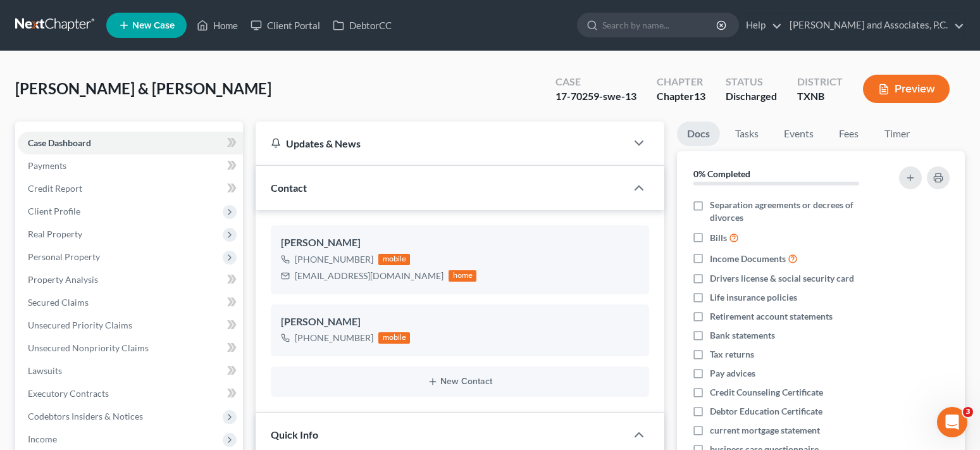 The width and height of the screenshot is (980, 450). Describe the element at coordinates (748, 259) in the screenshot. I see `span: Income Documents` at that location.